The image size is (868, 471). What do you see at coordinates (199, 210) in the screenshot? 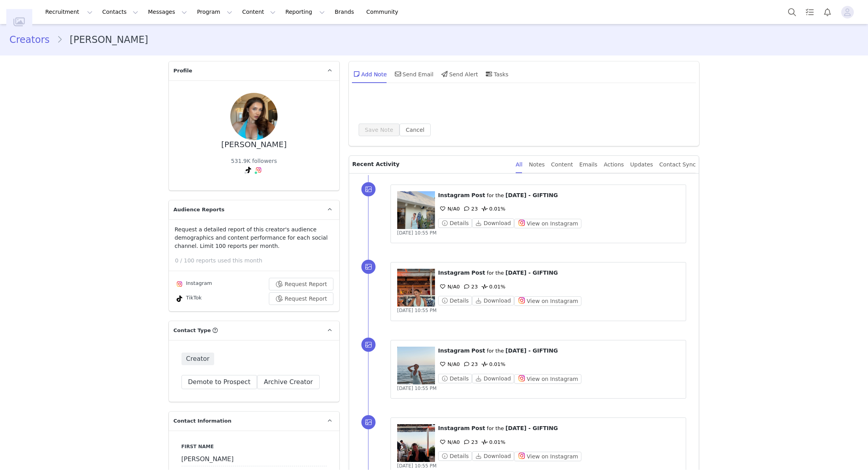
I see `span: Audience Reports` at bounding box center [199, 210].